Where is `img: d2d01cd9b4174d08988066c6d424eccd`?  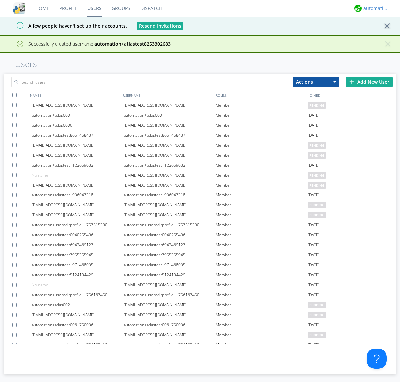
img: d2d01cd9b4174d08988066c6d424eccd is located at coordinates (358, 8).